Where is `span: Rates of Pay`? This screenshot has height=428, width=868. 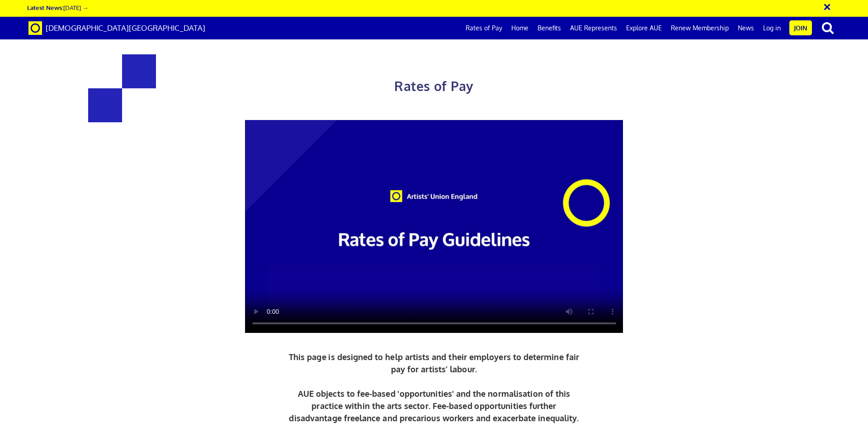
span: Rates of Pay is located at coordinates (434, 86).